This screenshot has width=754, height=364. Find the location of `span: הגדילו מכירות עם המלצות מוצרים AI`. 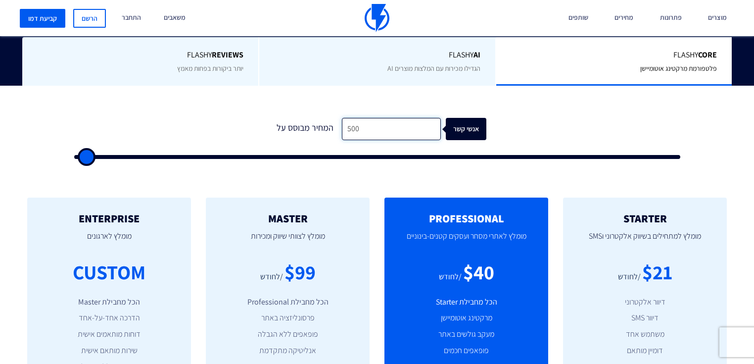

span: הגדילו מכירות עם המלצות מוצרים AI is located at coordinates (434, 68).